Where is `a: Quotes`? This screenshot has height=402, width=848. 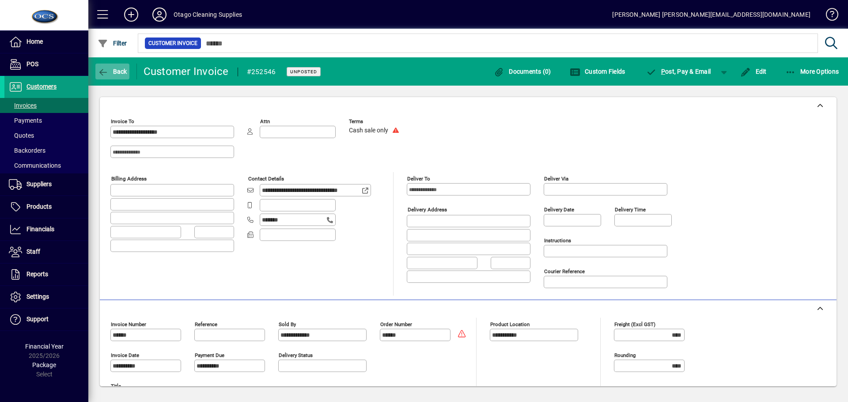 a: Quotes is located at coordinates (46, 136).